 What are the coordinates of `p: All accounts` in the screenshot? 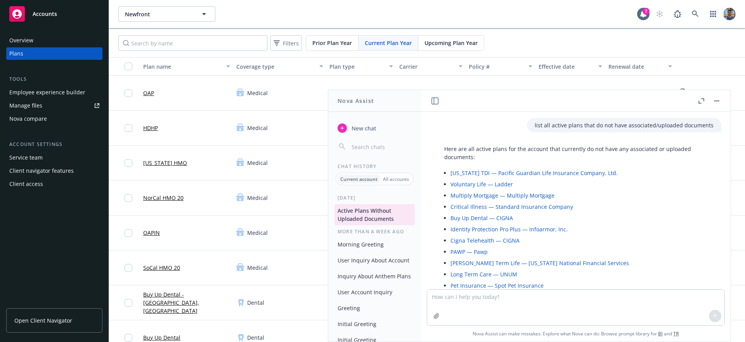 It's located at (396, 179).